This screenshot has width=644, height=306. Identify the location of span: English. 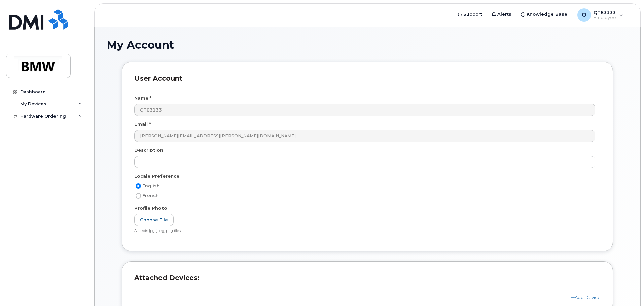
(151, 186).